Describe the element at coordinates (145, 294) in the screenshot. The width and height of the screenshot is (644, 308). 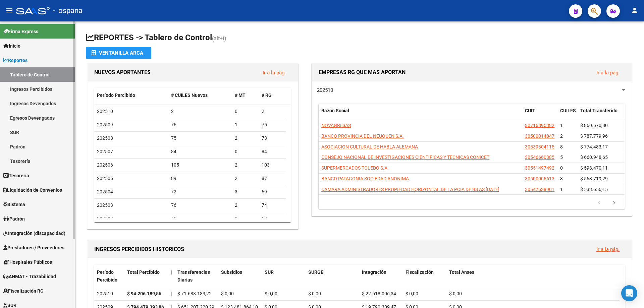
I see `strong: $ 94.206.189,56` at that location.